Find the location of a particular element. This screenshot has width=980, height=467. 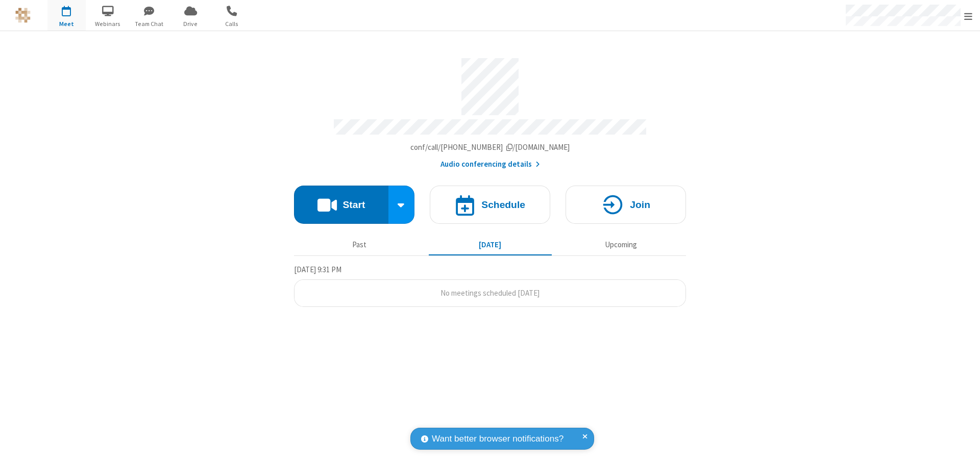

button: Join is located at coordinates (626, 204).